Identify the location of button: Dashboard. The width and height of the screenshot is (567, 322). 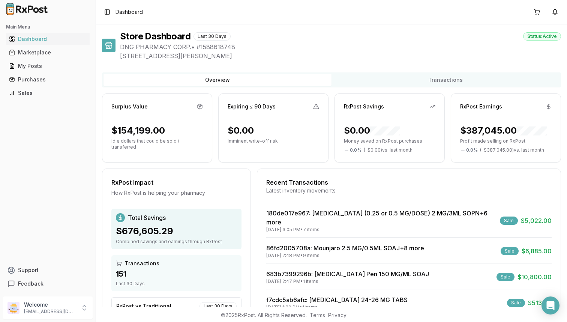
(48, 39).